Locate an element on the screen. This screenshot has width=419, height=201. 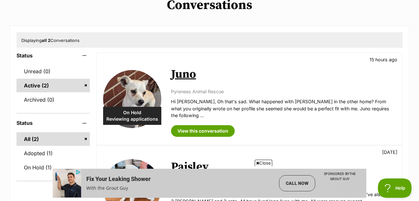
img: OBA_TRANS.png is located at coordinates (25, 3).